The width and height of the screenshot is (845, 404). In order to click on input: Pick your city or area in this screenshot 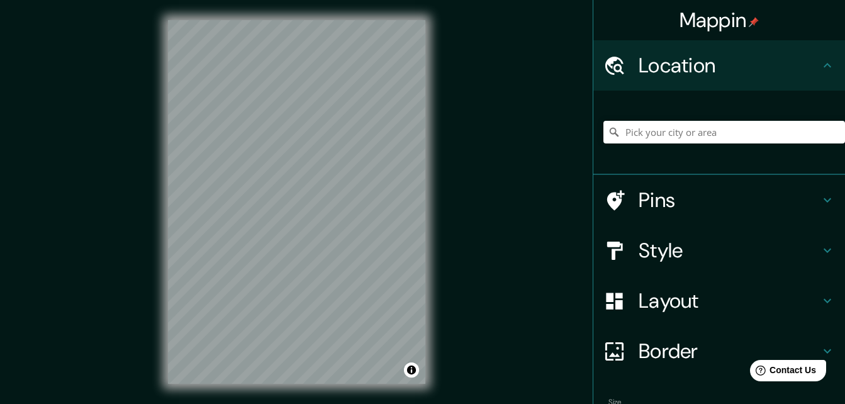, I will do `click(725, 132)`.